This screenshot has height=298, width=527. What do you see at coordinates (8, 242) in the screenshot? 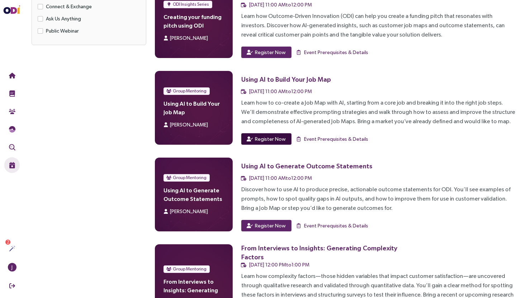
I see `span: 2` at bounding box center [8, 242].